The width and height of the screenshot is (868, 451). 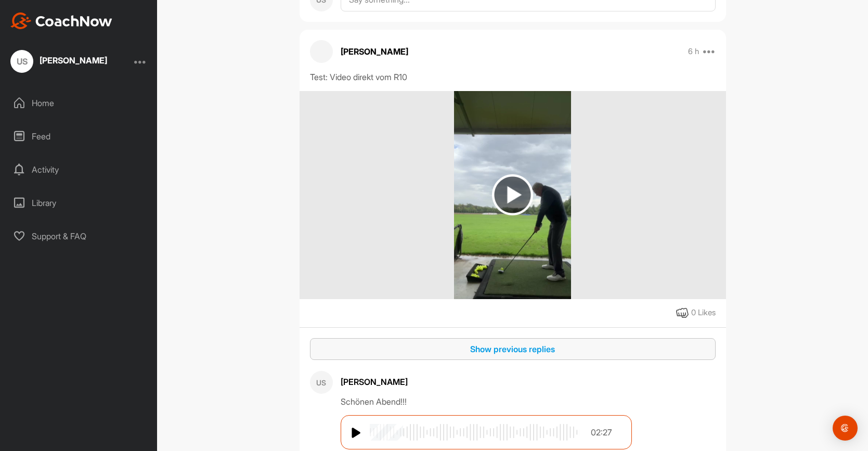 What do you see at coordinates (601, 433) in the screenshot?
I see `div: 02:27` at bounding box center [601, 433].